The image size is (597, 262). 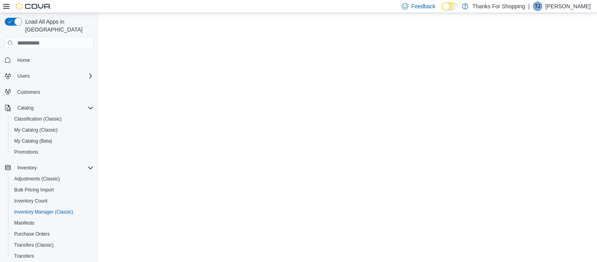 What do you see at coordinates (537, 6) in the screenshot?
I see `span: TJ` at bounding box center [537, 6].